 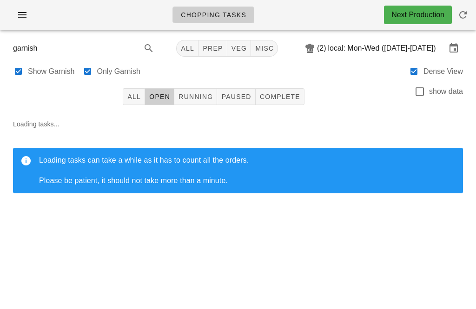 What do you see at coordinates (280, 97) in the screenshot?
I see `button: Complete` at bounding box center [280, 97].